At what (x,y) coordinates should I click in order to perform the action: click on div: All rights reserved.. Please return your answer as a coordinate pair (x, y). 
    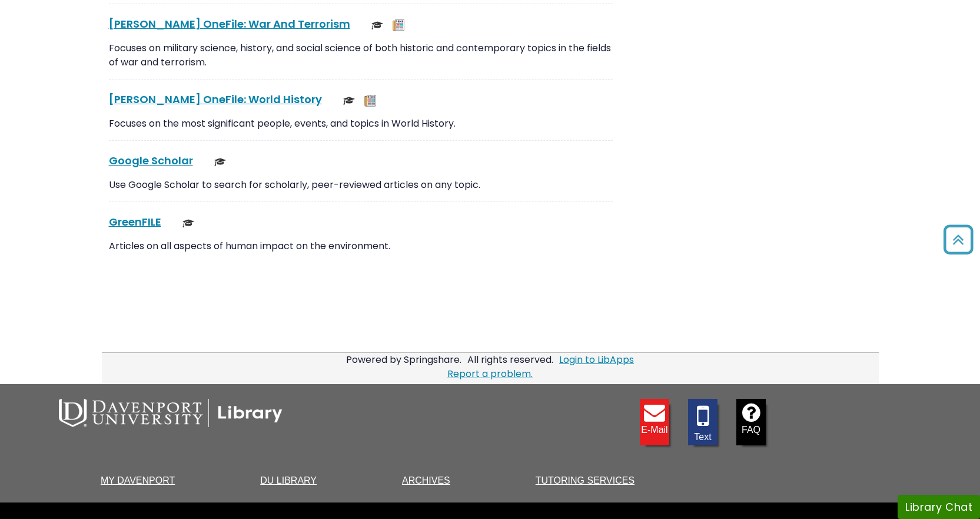
    Looking at the image, I should click on (510, 360).